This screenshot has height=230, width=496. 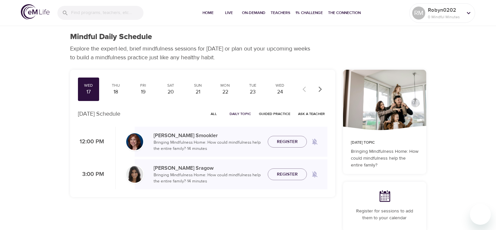 What do you see at coordinates (312, 114) in the screenshot?
I see `span: Ask a Teacher` at bounding box center [312, 114].